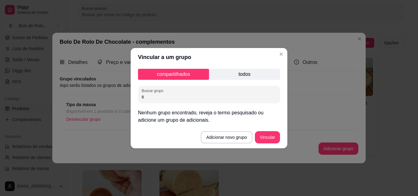  What do you see at coordinates (209, 57) in the screenshot?
I see `header: Vincular a um grupo` at bounding box center [209, 57].